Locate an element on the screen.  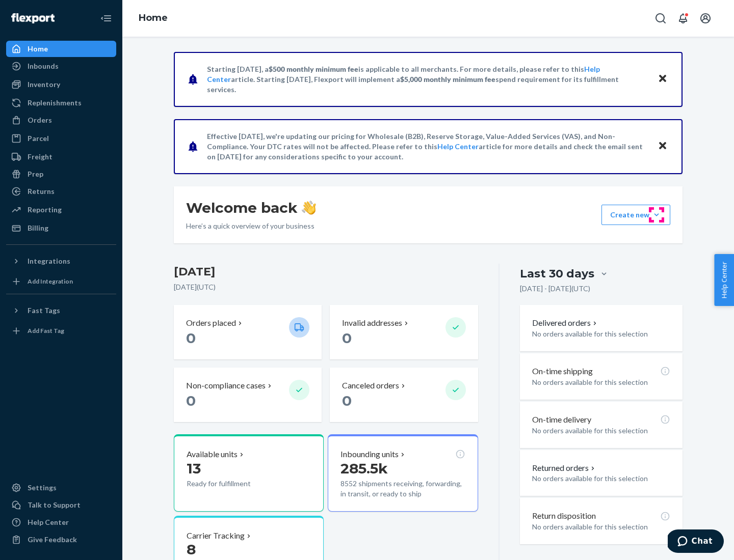
p: Carrier Tracking is located at coordinates (215, 536).